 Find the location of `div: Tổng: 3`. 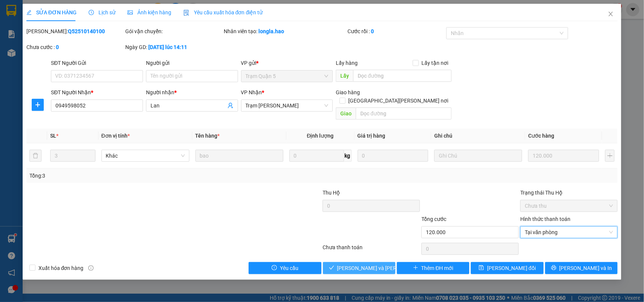

div: Tổng: 3 is located at coordinates (139, 176).